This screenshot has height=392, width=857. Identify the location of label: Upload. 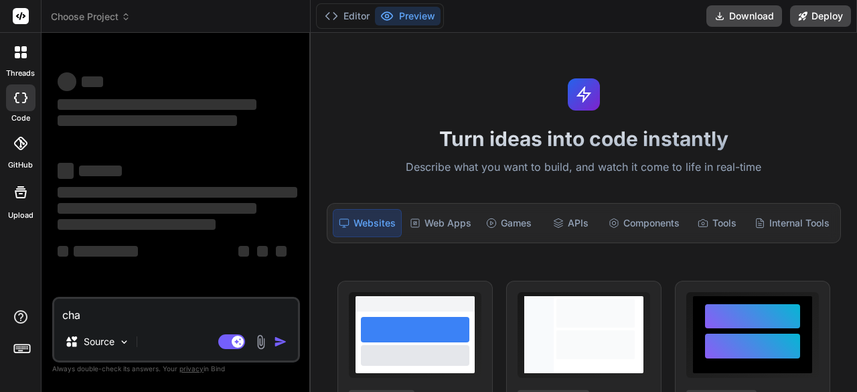
(21, 215).